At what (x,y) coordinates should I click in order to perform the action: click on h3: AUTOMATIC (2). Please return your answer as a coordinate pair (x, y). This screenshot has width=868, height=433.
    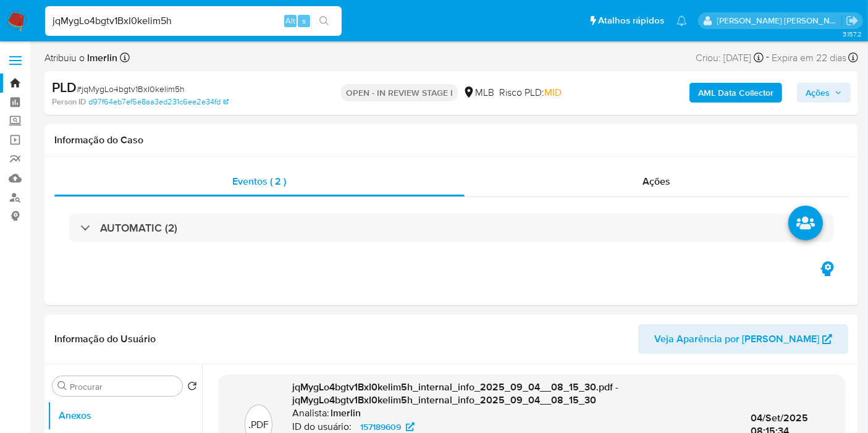
    Looking at the image, I should click on (138, 228).